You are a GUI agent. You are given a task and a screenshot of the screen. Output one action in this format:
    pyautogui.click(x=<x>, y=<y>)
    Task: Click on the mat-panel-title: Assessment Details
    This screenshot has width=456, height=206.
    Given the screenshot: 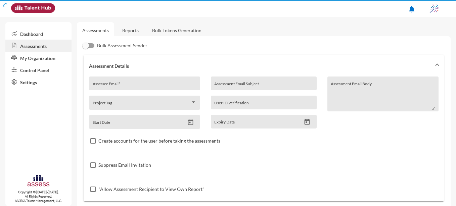 What is the action you would take?
    pyautogui.click(x=260, y=66)
    